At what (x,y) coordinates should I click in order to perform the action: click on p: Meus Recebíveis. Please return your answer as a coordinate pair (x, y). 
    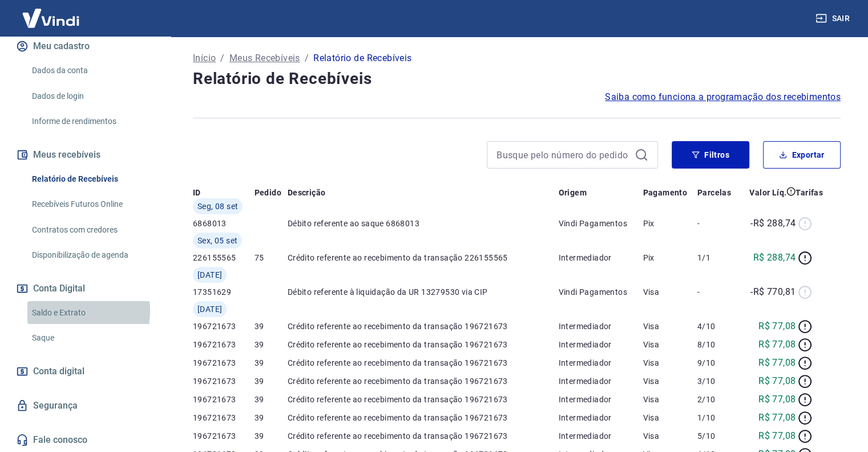
    Looking at the image, I should click on (265, 58).